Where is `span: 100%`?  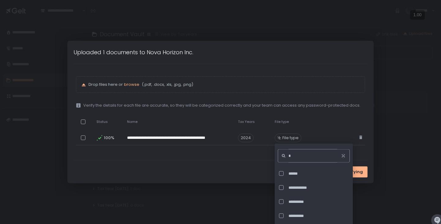
span: 100% is located at coordinates (109, 138).